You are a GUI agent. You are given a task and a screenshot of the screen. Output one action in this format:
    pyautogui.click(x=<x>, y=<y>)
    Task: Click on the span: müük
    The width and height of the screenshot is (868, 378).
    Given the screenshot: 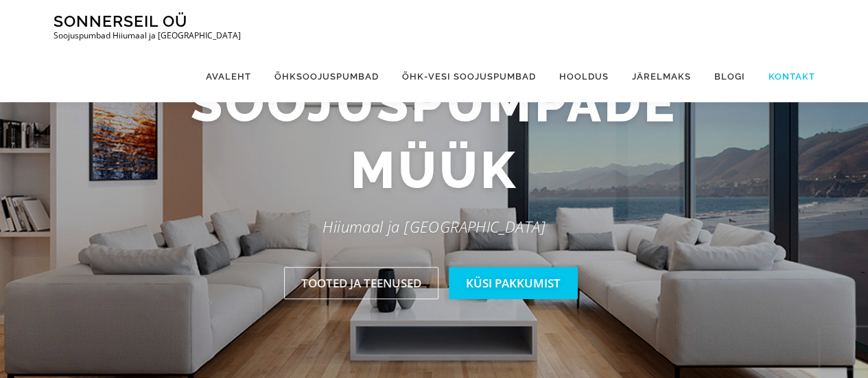 What is the action you would take?
    pyautogui.click(x=434, y=170)
    